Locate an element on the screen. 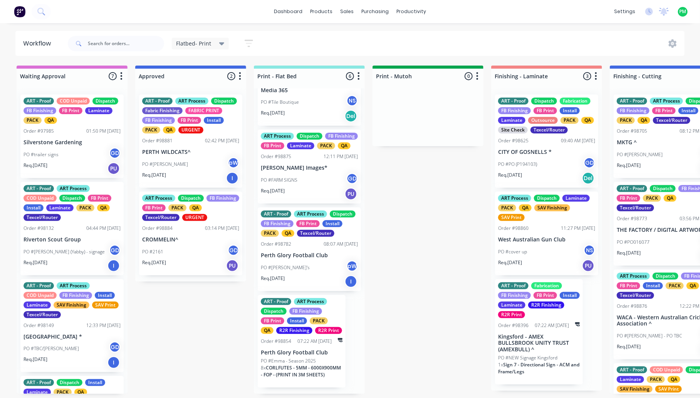 The height and width of the screenshot is (398, 700). div: SAV Print is located at coordinates (511, 217).